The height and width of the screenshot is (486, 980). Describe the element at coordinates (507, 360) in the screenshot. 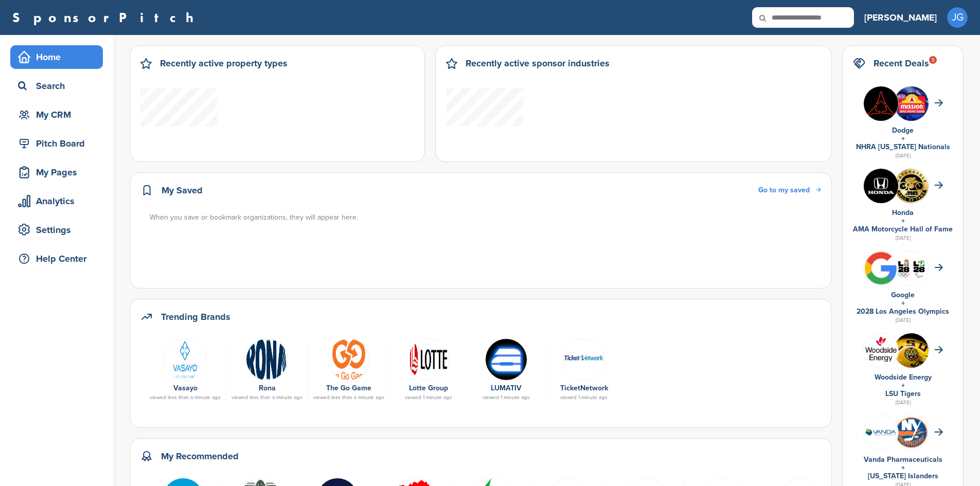

I see `img: Luma` at that location.